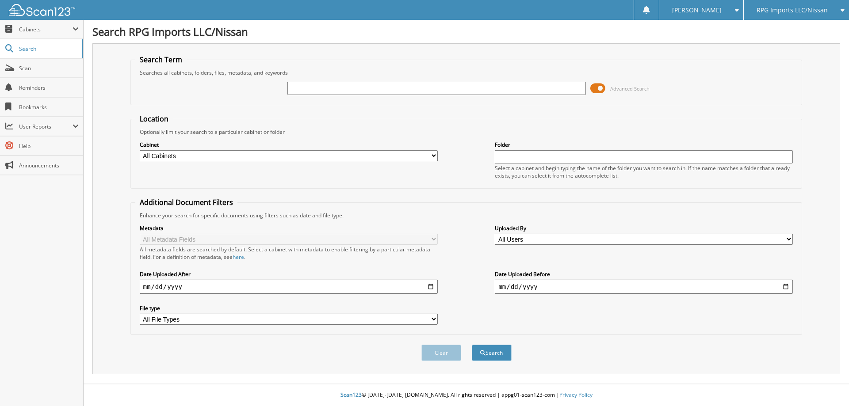 This screenshot has height=406, width=849. What do you see at coordinates (49, 107) in the screenshot?
I see `span: Bookmarks` at bounding box center [49, 107].